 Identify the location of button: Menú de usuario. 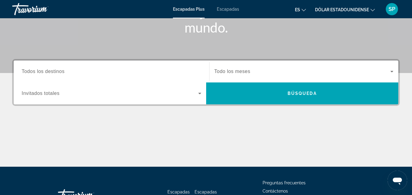
(392, 9).